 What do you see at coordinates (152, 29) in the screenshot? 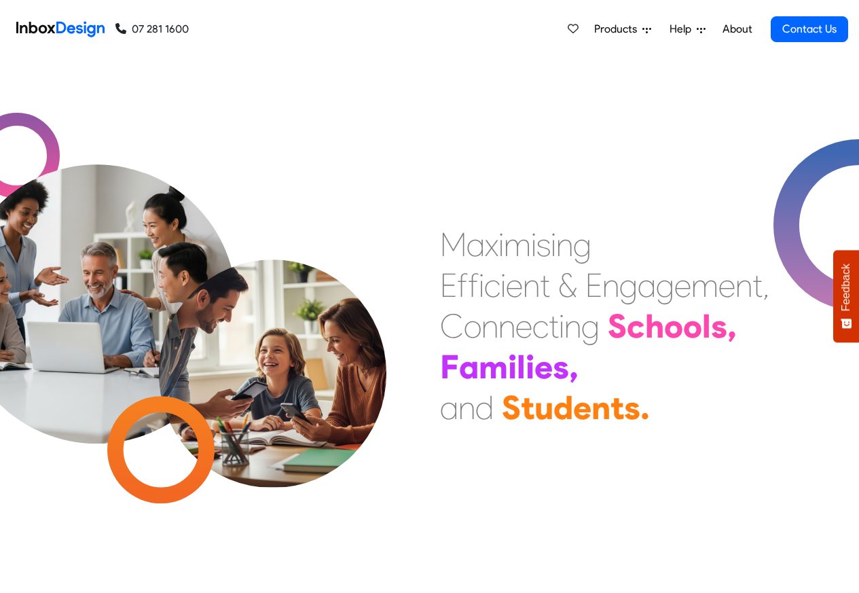
I see `a: 07 281 1600` at bounding box center [152, 29].